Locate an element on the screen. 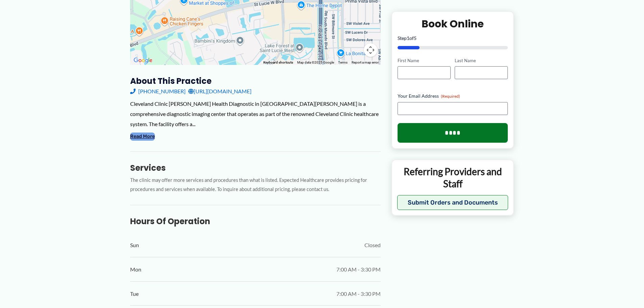  p: The clinic may offer more services and procedures than what is listed. Expected Healthcare provid... is located at coordinates (255, 185).